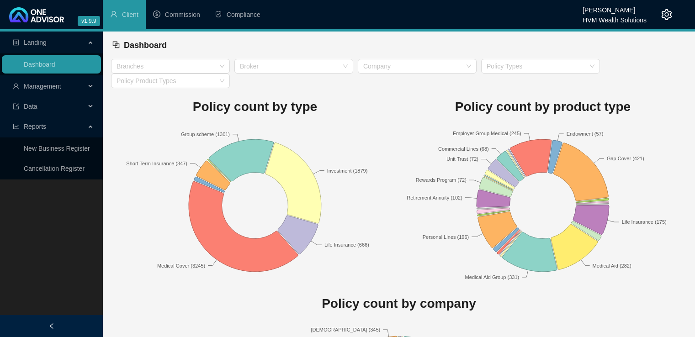  I want to click on span: Commission, so click(182, 15).